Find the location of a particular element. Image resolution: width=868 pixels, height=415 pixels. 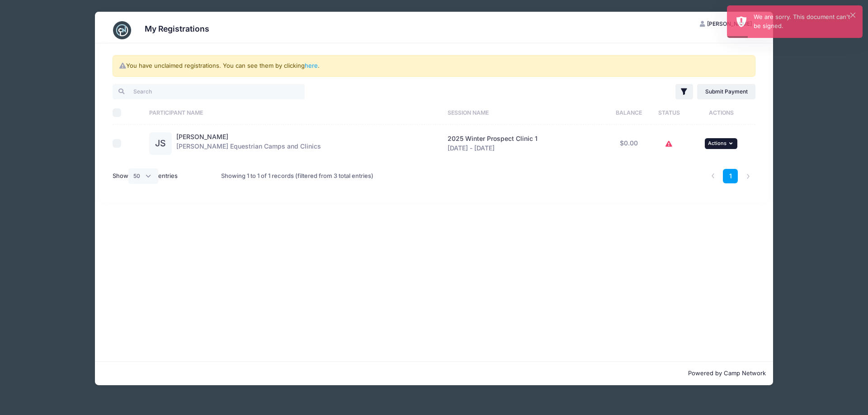

a: Submit Payment is located at coordinates (726, 92).